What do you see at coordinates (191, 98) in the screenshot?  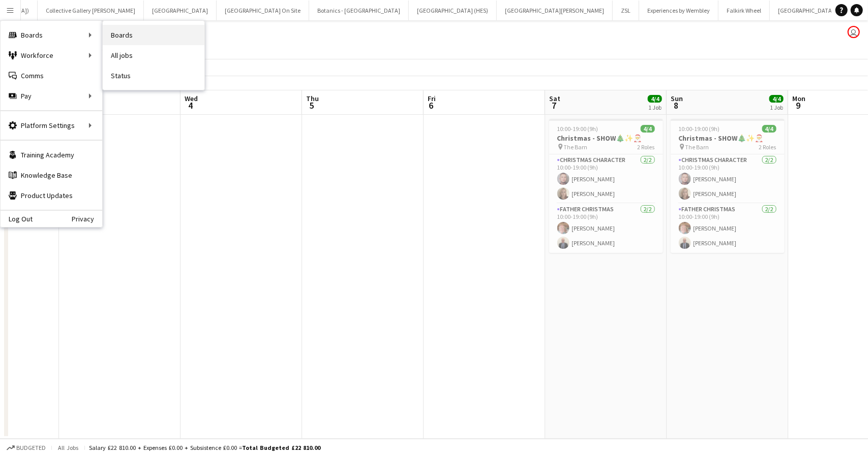 I see `span: Wed` at bounding box center [191, 98].